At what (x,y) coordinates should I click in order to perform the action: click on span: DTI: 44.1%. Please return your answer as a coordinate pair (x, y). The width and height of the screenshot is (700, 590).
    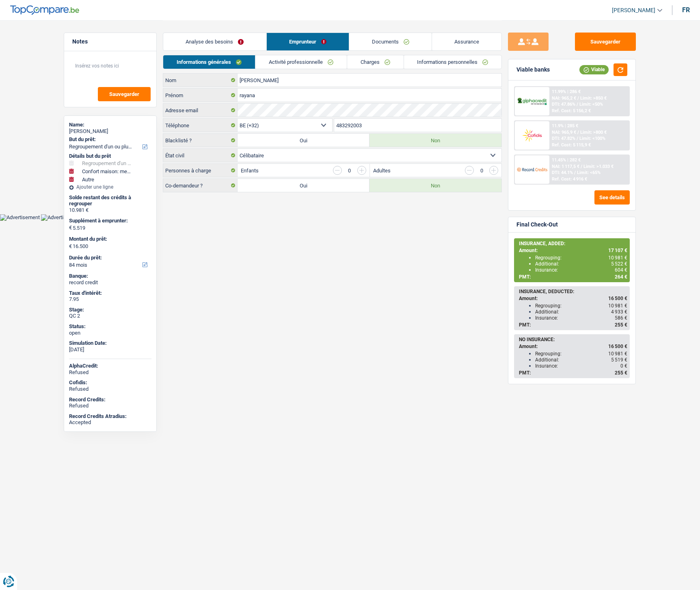
    Looking at the image, I should click on (563, 173).